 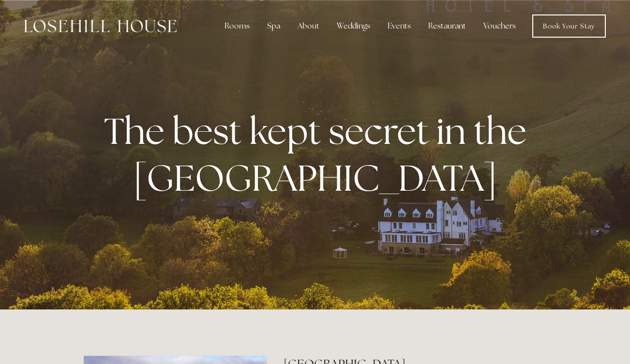 I want to click on img: Losehill House, so click(x=100, y=26).